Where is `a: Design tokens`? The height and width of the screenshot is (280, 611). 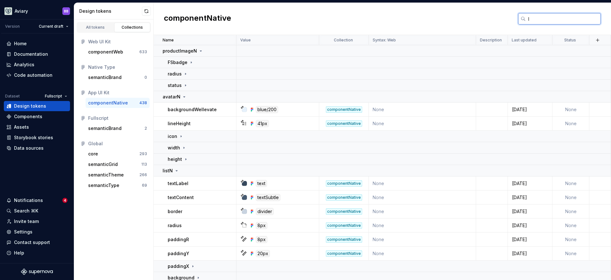
a: Design tokens is located at coordinates (37, 106).